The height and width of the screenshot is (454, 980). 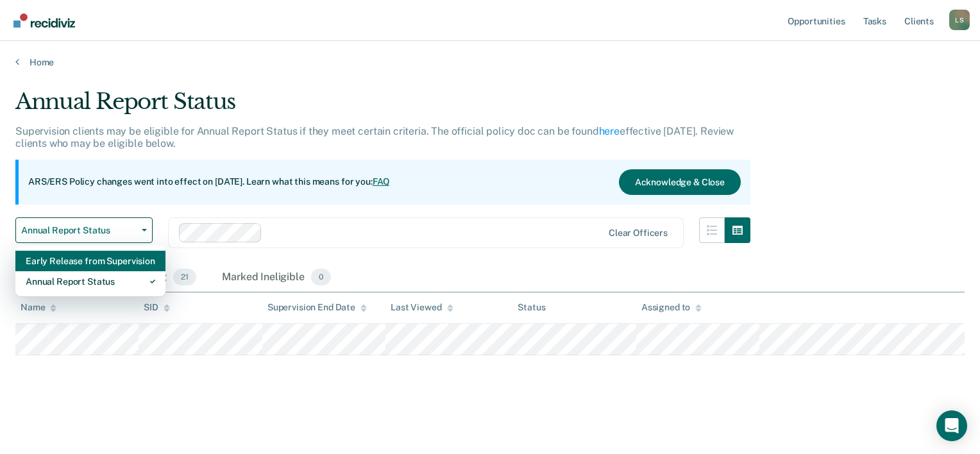 I want to click on div: Early Release from Supervision, so click(x=90, y=261).